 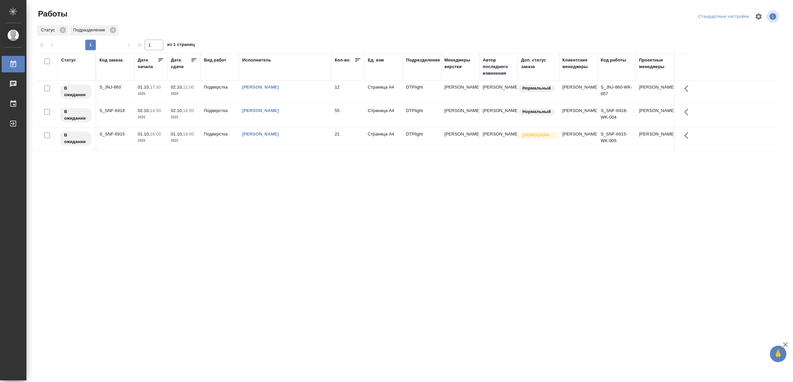 I want to click on div: Доп. статус заказа, so click(x=539, y=63).